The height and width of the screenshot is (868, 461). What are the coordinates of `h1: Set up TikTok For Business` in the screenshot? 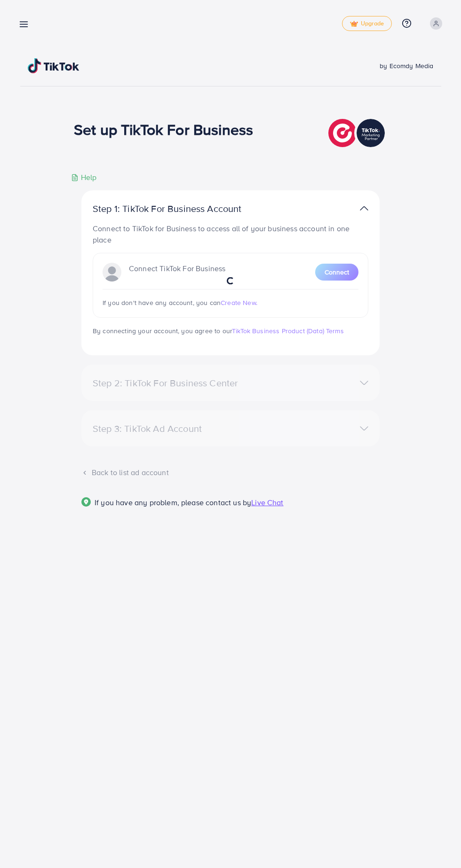 It's located at (163, 130).